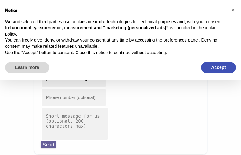  I want to click on a: cookie policy, so click(110, 31).